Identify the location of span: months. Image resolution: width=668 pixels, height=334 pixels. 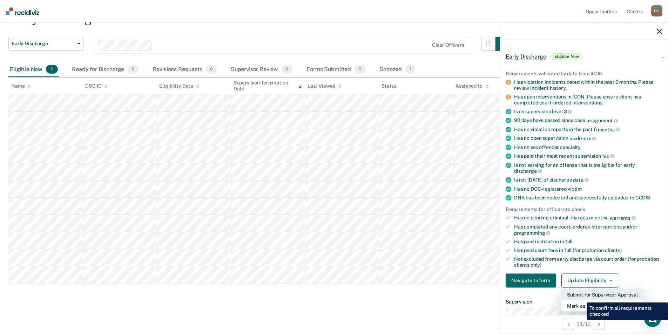
(608, 129).